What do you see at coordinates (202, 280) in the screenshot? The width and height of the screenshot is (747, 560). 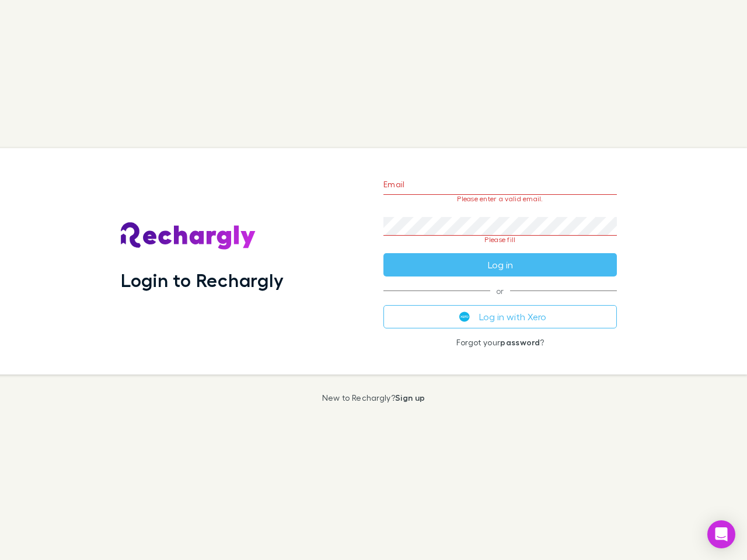 I see `h1: Login to Rechargly` at bounding box center [202, 280].